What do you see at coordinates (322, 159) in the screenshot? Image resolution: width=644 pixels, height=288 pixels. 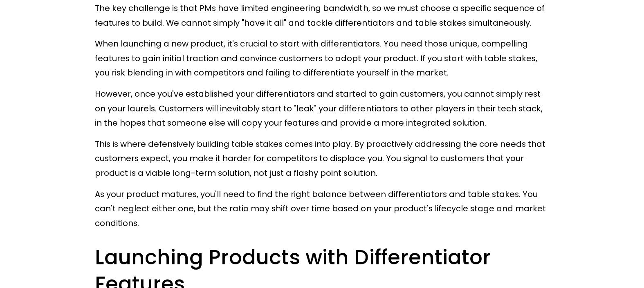 I see `p: This is where defensively building table stakes comes into play. By proactively addressing the co...` at bounding box center [322, 159].